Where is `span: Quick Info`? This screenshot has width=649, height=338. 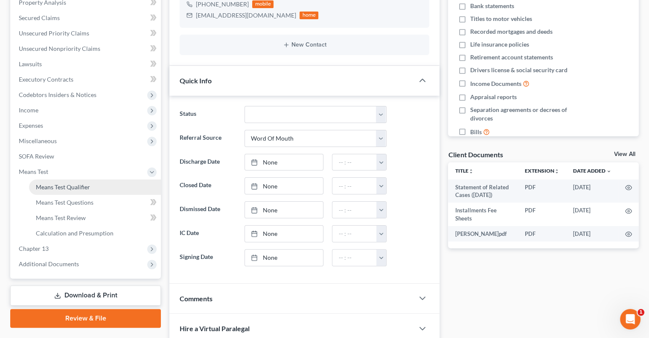 span: Quick Info is located at coordinates (195, 80).